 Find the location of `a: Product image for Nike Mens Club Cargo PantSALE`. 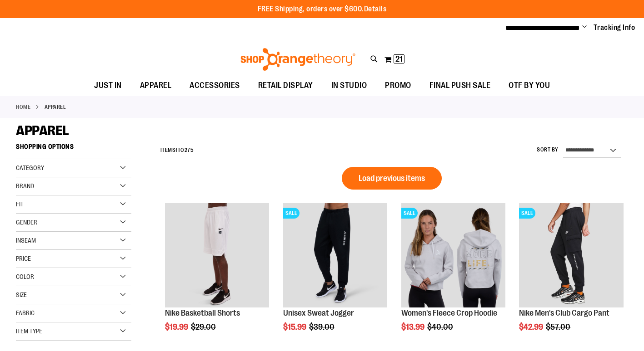

a: Product image for Nike Mens Club Cargo PantSALE is located at coordinates (570, 256).